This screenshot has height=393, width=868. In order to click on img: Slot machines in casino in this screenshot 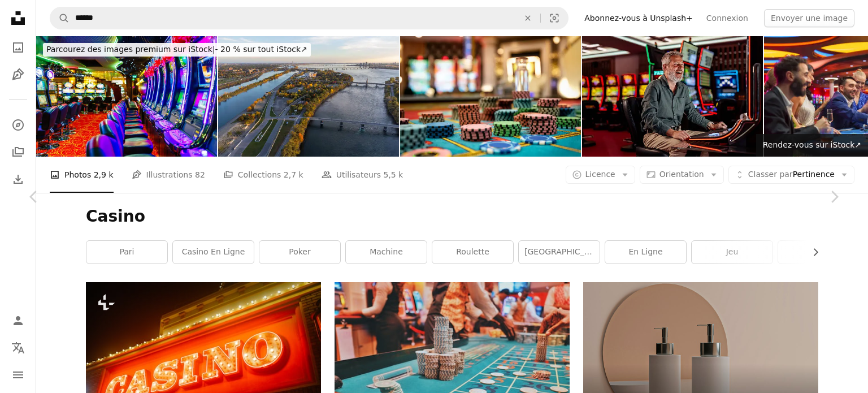, I will do `click(127, 96)`.